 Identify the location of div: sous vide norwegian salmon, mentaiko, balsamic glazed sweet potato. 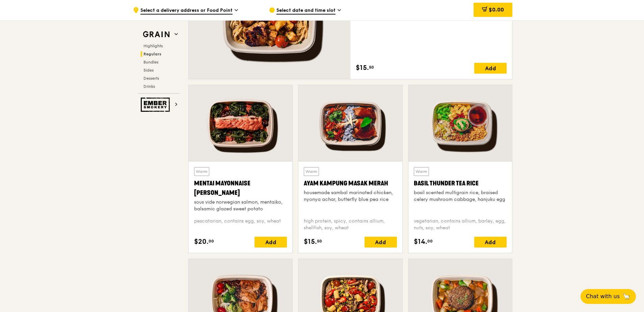
(240, 206).